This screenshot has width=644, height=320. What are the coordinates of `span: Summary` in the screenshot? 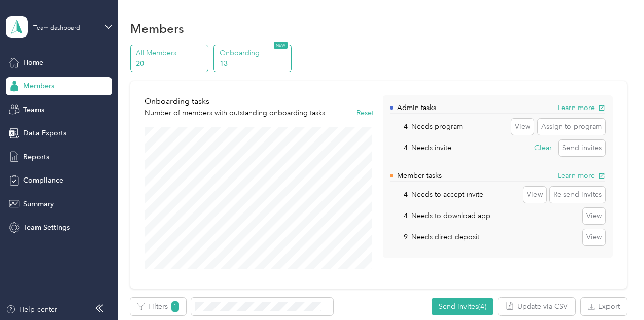 It's located at (38, 204).